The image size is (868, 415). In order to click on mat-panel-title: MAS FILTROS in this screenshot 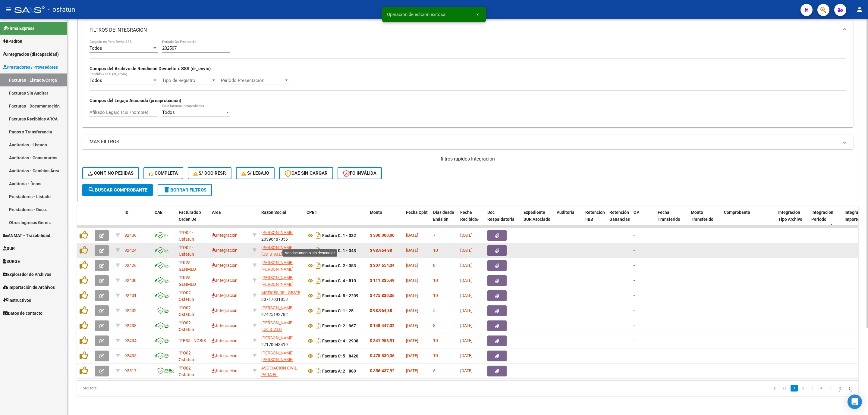, I will do `click(464, 142)`.